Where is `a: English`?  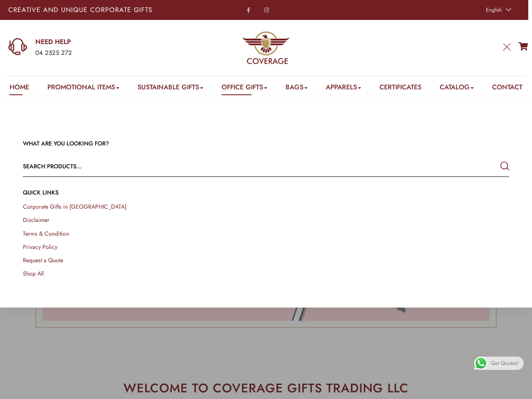 a: English is located at coordinates (497, 10).